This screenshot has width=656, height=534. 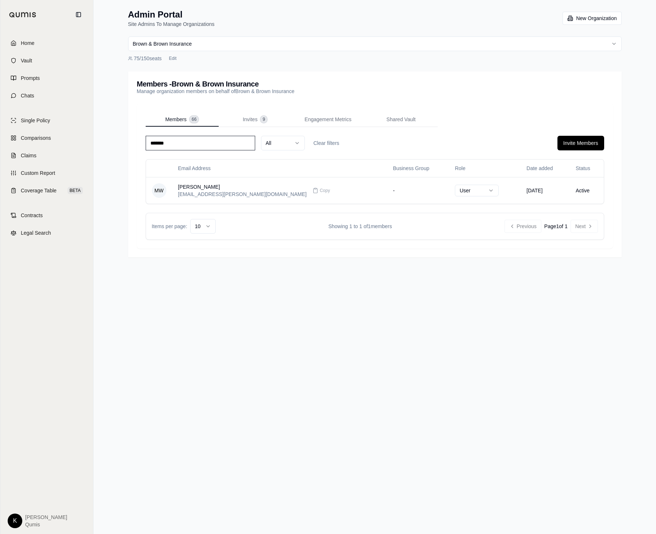 What do you see at coordinates (418, 168) in the screenshot?
I see `th: Business Group` at bounding box center [418, 168].